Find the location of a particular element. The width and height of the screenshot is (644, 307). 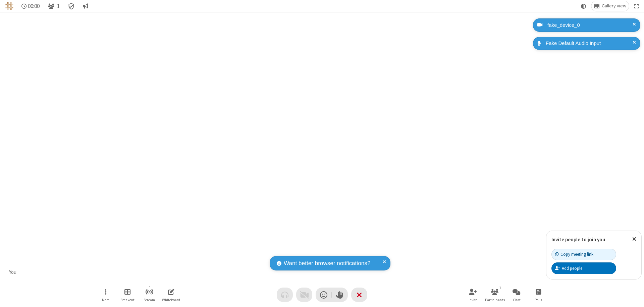

span: Gallery view is located at coordinates (614, 6).